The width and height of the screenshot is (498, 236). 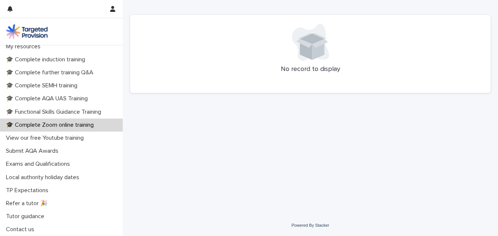 What do you see at coordinates (46, 138) in the screenshot?
I see `p: View our free Youtube training` at bounding box center [46, 138].